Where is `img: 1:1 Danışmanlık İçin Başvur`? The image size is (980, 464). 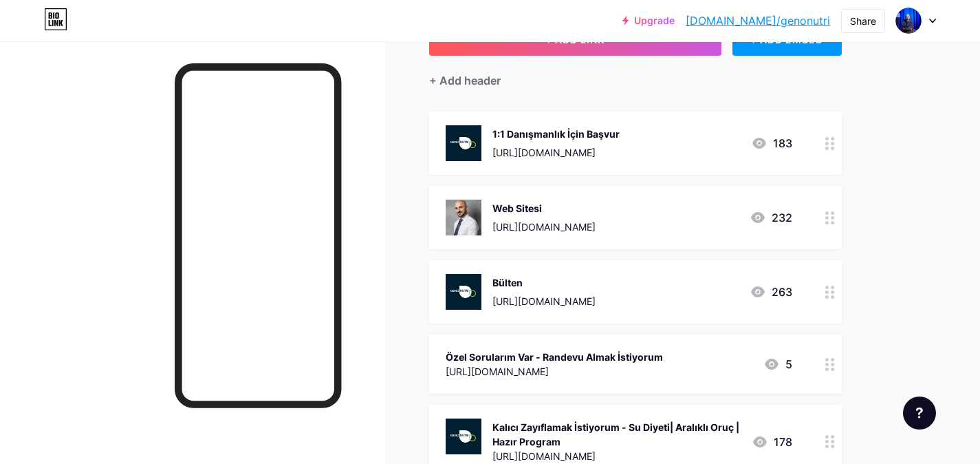
img: 1:1 Danışmanlık İçin Başvur is located at coordinates (464, 143).